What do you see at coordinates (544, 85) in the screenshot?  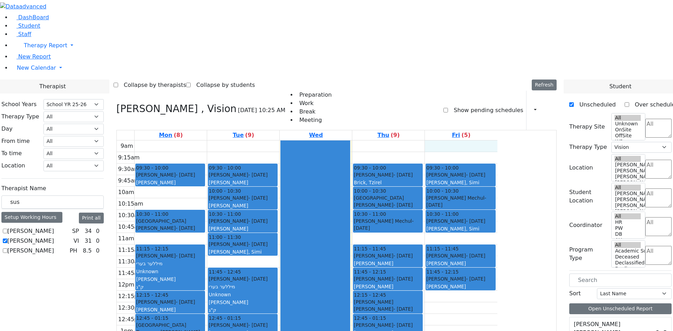 I see `button: Refresh` at bounding box center [544, 85].